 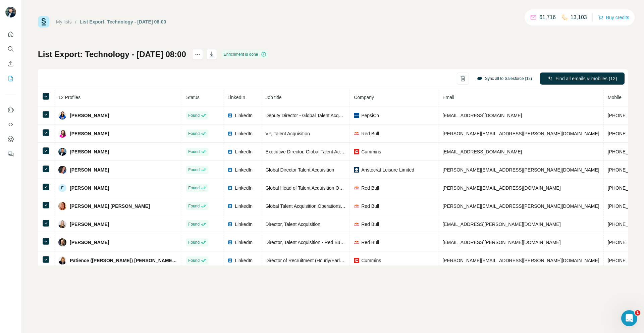 I want to click on button: Enrich CSV, so click(x=11, y=64).